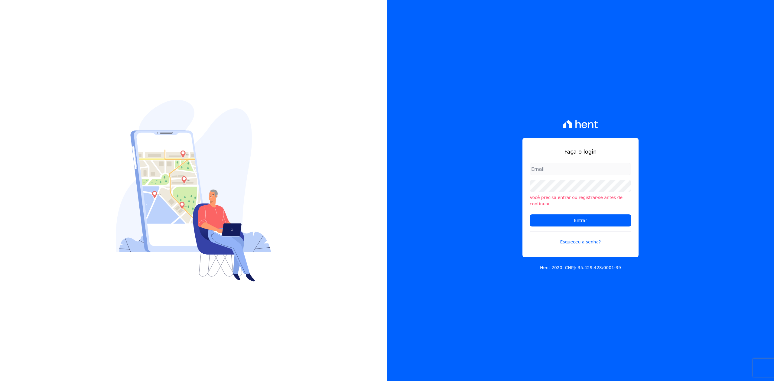  What do you see at coordinates (581, 238) in the screenshot?
I see `a: Esqueceu a senha?` at bounding box center [581, 238].